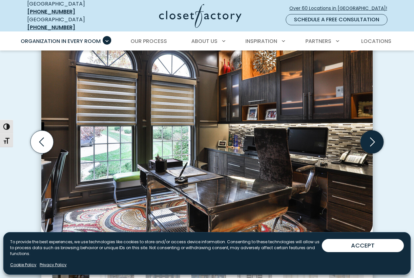 This screenshot has width=414, height=278. I want to click on span: Locations, so click(377, 41).